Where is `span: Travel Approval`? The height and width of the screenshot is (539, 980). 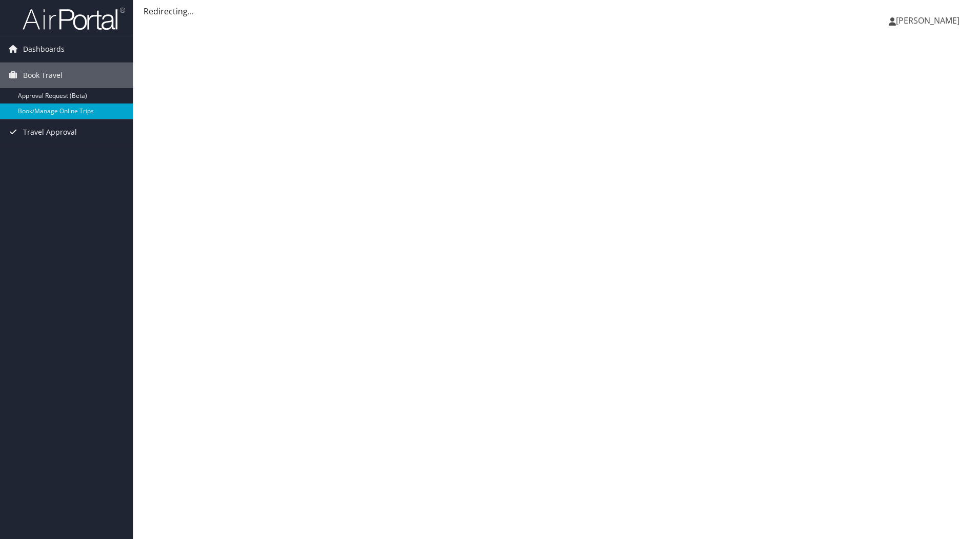
span: Travel Approval is located at coordinates (50, 132).